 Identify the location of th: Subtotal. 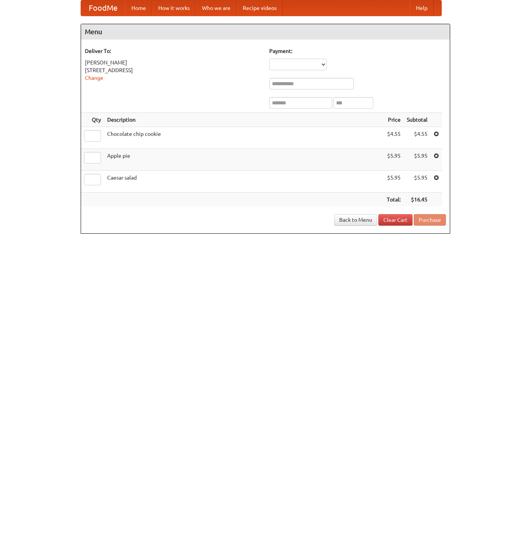
(417, 120).